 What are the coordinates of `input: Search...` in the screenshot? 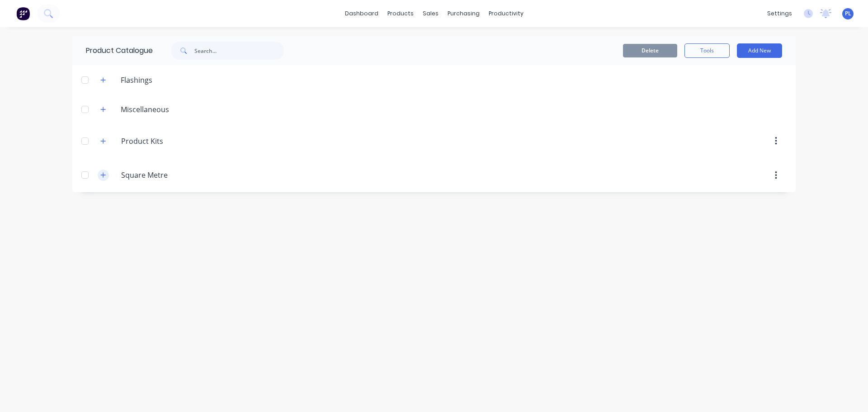 It's located at (239, 50).